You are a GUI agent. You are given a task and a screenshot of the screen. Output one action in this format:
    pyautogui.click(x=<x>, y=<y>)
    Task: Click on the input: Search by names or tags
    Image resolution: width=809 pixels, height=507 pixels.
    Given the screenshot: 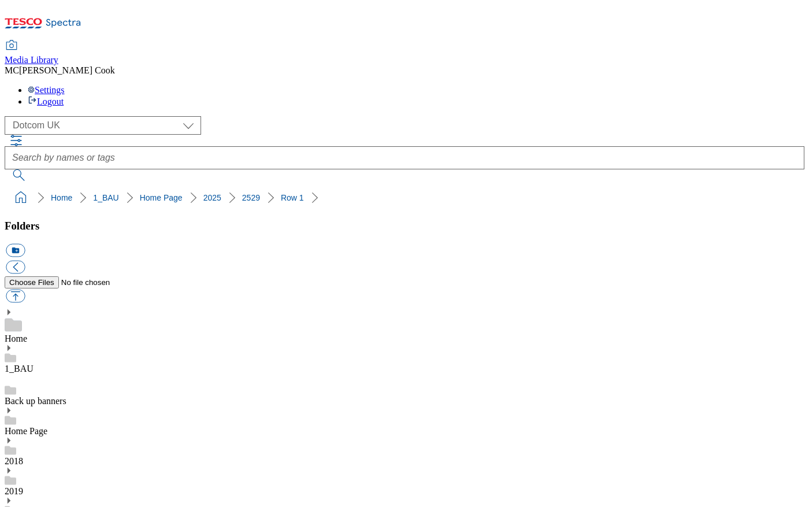 What is the action you would take?
    pyautogui.click(x=404, y=158)
    